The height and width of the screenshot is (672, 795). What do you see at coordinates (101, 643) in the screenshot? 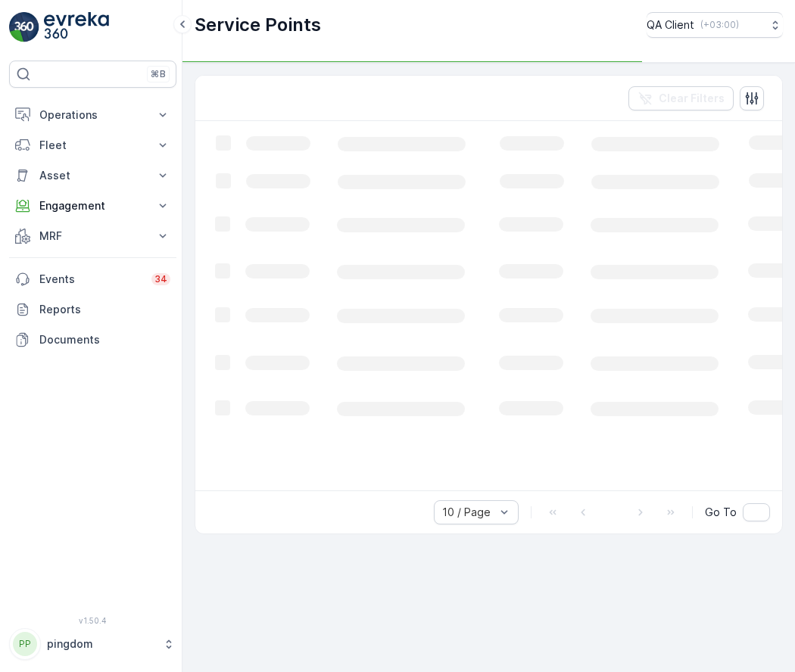
I see `p: pingdom` at bounding box center [101, 643].